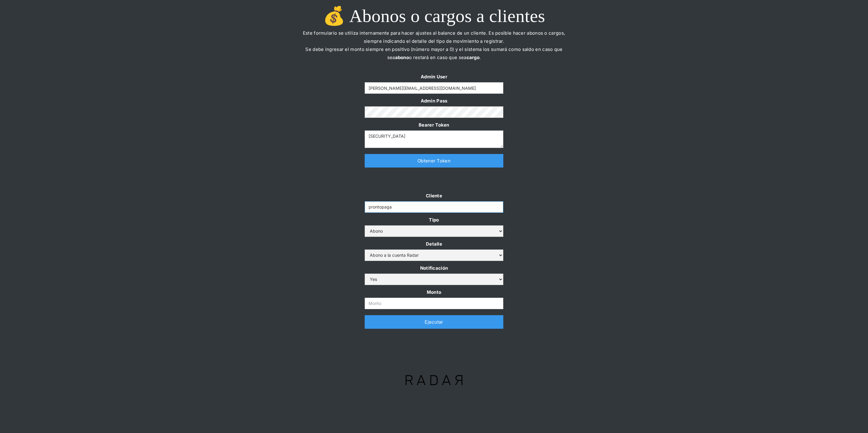  I want to click on a: Obtener Token, so click(434, 161).